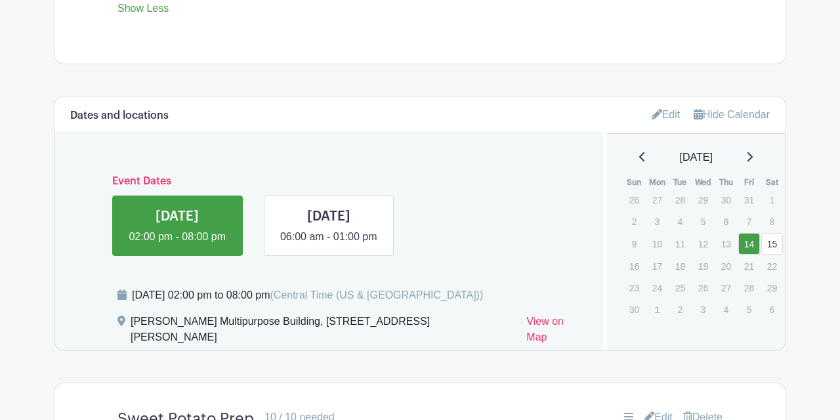  Describe the element at coordinates (772, 266) in the screenshot. I see `p: 22` at that location.